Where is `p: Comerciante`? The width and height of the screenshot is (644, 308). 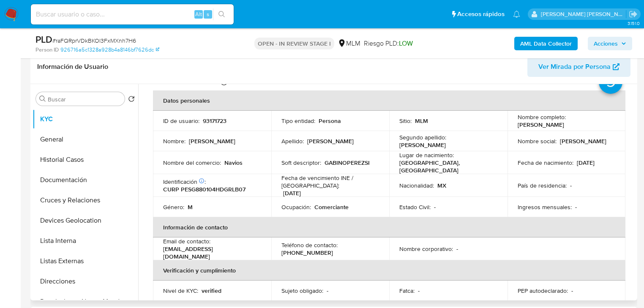 p: Comerciante is located at coordinates (331, 207).